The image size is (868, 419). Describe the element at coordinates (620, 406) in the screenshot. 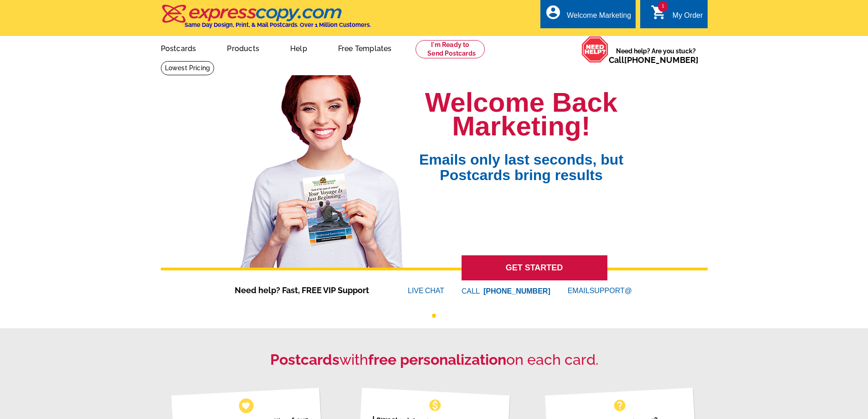

I see `span: help` at that location.